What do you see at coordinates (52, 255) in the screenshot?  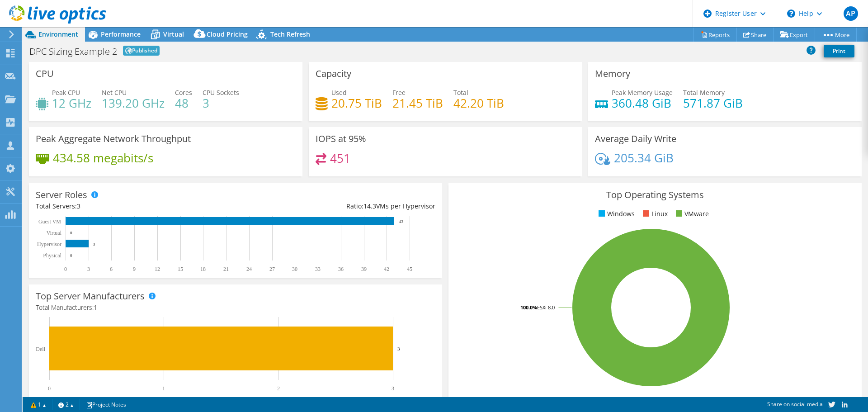 I see `text: Physical` at bounding box center [52, 255].